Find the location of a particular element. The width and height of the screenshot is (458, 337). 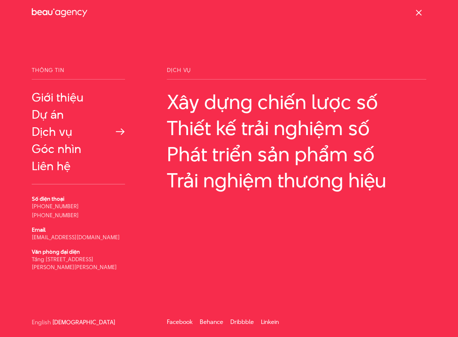

a: Thiết kế trải nghiệm số is located at coordinates (296, 128).